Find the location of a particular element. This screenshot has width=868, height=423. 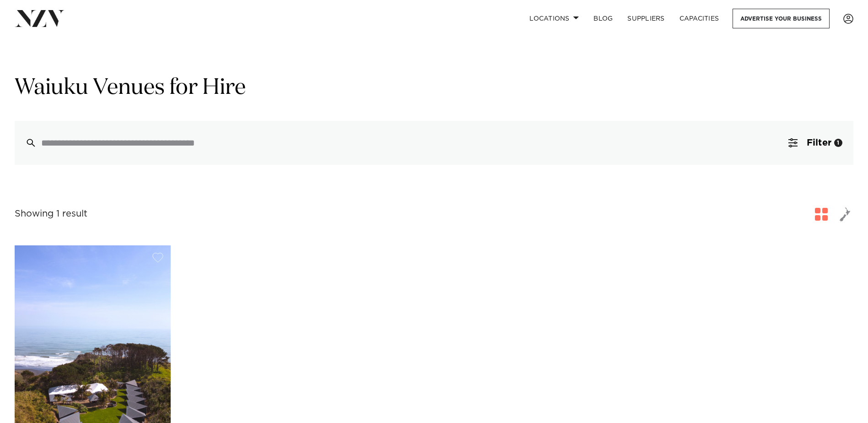

a: SUPPLIERS is located at coordinates (646, 19).